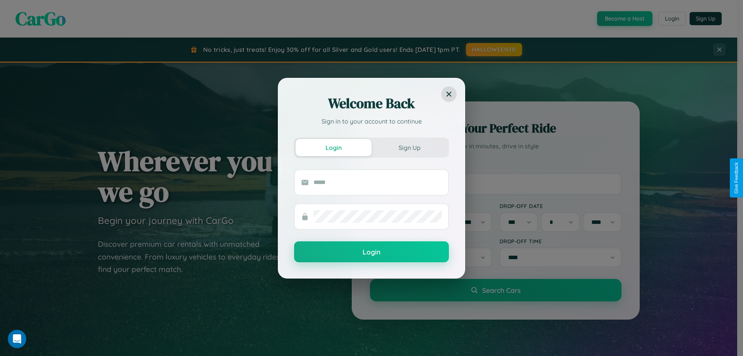 Image resolution: width=743 pixels, height=356 pixels. I want to click on p: Sign in to your account to continue, so click(372, 121).